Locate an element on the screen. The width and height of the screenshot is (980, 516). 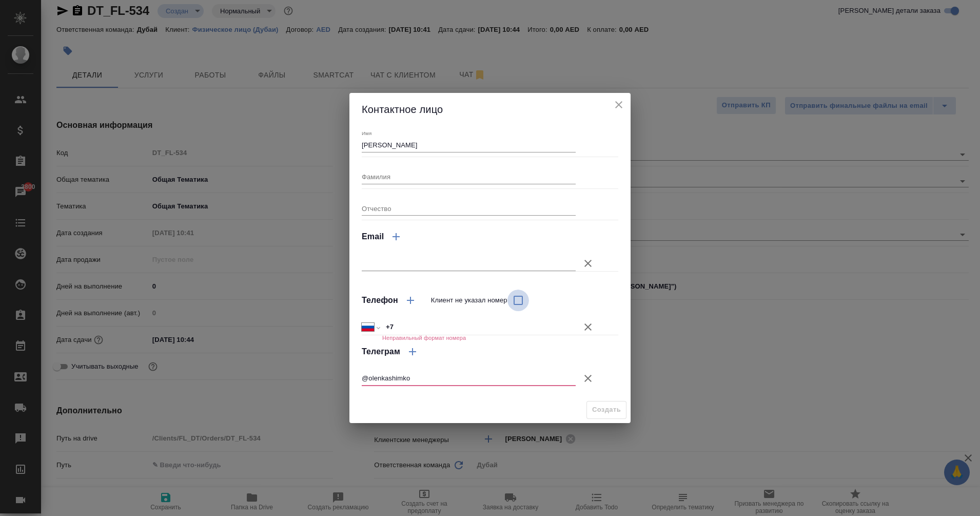
span: Клиент не указал номер is located at coordinates (469, 300).